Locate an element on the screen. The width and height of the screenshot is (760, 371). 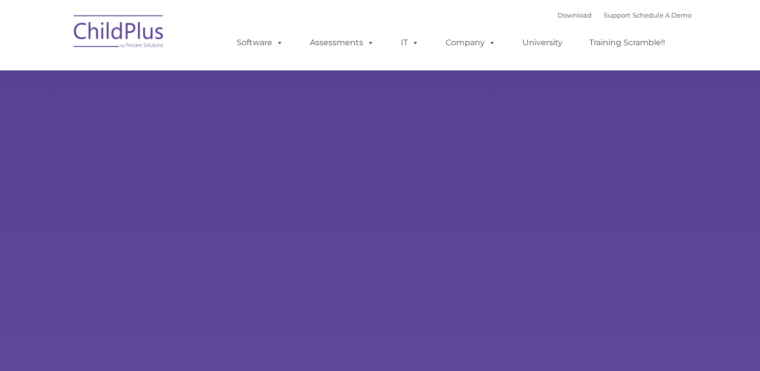
a: Schedule A Demo is located at coordinates (662, 15).